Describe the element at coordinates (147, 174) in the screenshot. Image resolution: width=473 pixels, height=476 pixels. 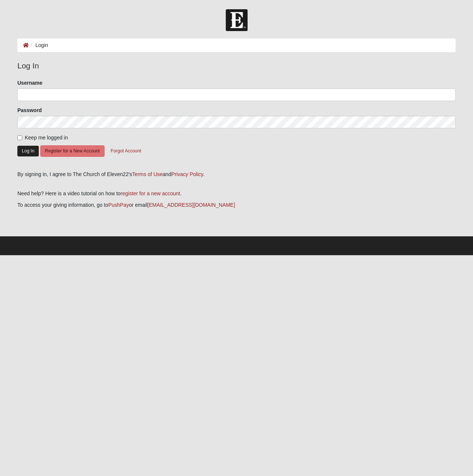
I see `a: Terms of Use` at that location.